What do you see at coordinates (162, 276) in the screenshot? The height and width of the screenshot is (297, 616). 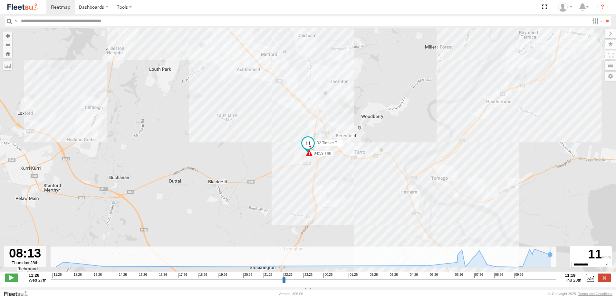 I see `span: 16:26` at bounding box center [162, 276].